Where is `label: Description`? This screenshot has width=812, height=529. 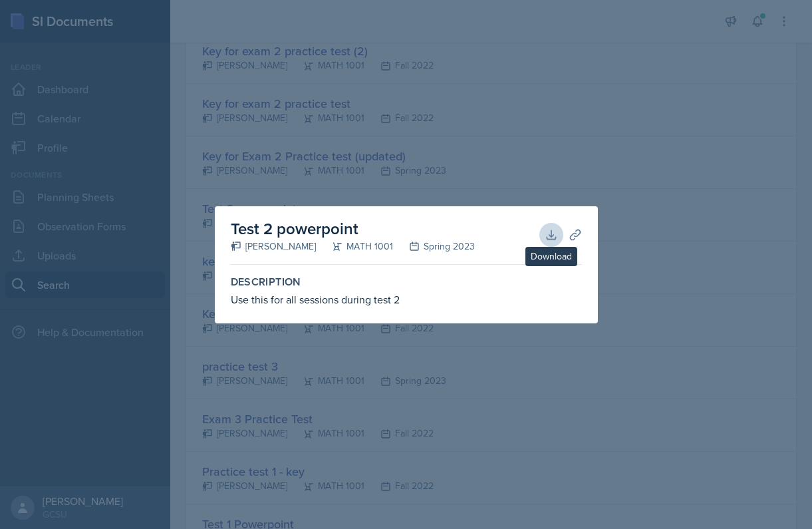
label: Description is located at coordinates (406, 282).